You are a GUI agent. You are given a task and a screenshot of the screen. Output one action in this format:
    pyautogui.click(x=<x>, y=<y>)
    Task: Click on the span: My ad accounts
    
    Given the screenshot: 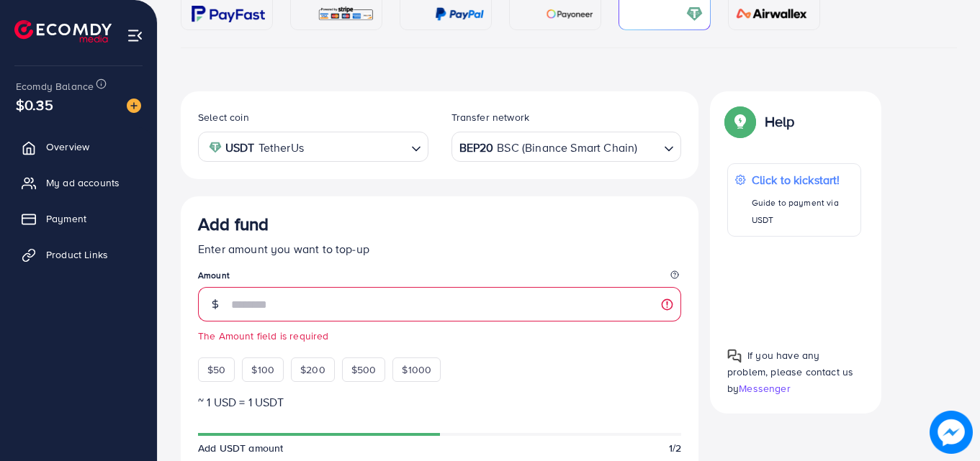 What is the action you would take?
    pyautogui.click(x=83, y=183)
    